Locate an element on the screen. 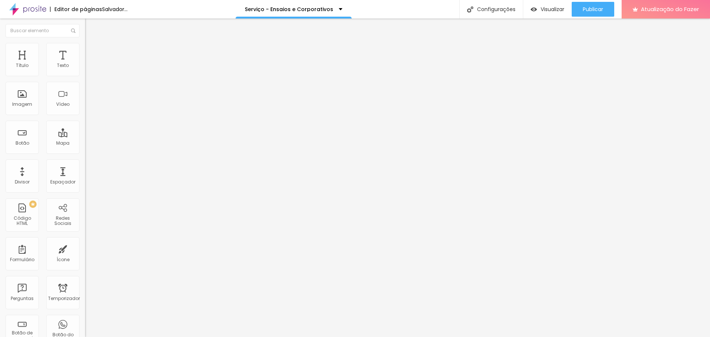 This screenshot has width=710, height=337. font: Divisor is located at coordinates (22, 182).